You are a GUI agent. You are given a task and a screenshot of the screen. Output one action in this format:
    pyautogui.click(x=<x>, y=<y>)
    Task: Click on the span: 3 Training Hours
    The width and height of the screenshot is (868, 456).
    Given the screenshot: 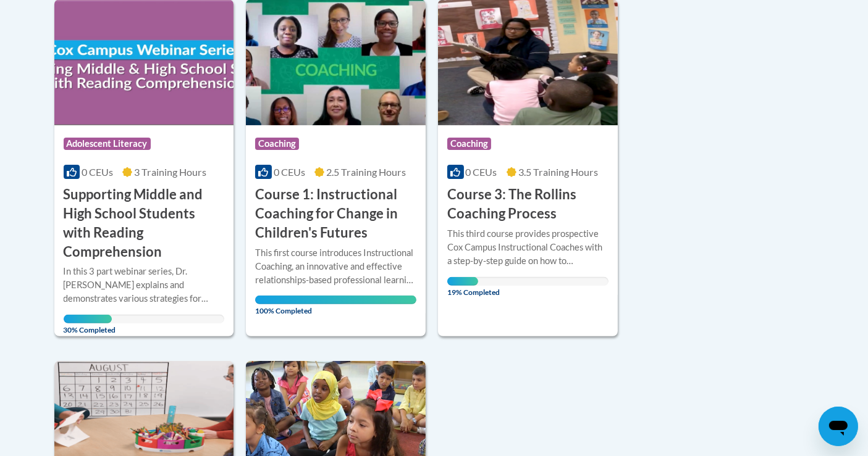 What is the action you would take?
    pyautogui.click(x=170, y=172)
    